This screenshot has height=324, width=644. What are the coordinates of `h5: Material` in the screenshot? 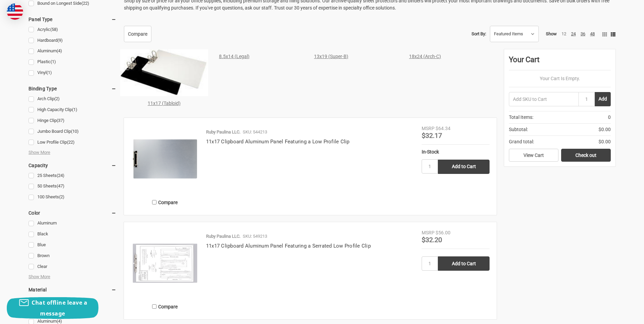 It's located at (72, 290).